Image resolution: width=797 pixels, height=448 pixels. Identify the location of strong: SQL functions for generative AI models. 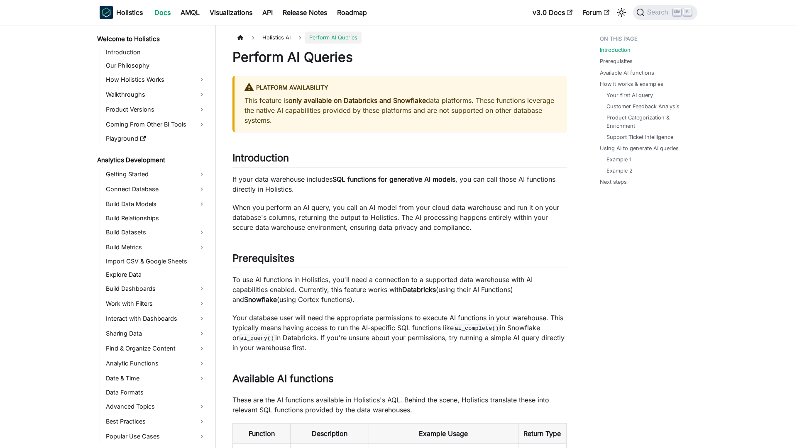
(394, 179).